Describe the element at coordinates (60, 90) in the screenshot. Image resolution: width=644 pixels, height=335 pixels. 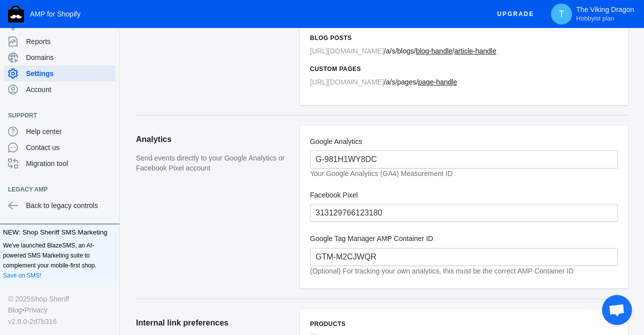
I see `a: Account` at that location.